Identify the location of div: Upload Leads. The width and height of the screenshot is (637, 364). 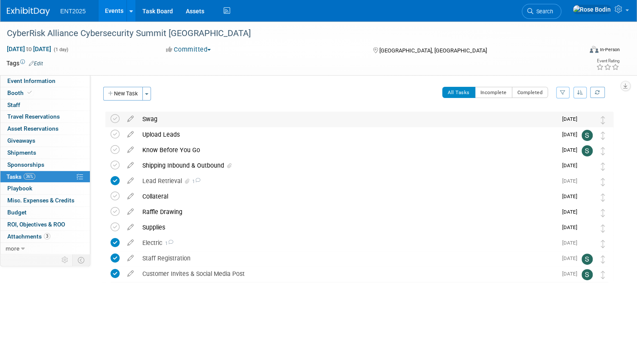
(347, 134).